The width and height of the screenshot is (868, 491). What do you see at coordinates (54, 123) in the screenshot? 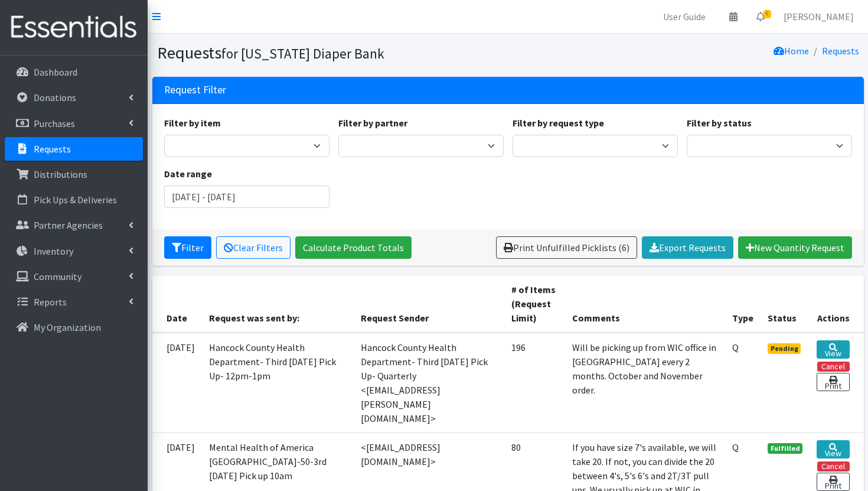
I see `p: Purchases` at bounding box center [54, 123].